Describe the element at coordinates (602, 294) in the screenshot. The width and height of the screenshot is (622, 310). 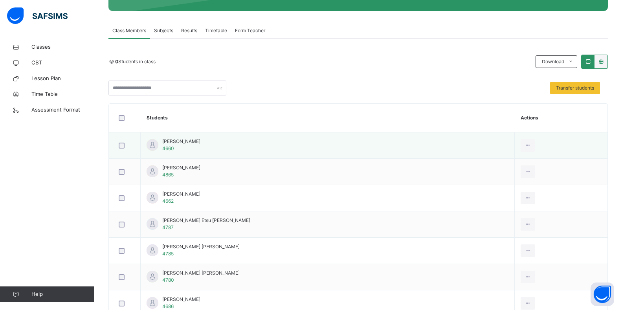
I see `button: Open asap` at that location.